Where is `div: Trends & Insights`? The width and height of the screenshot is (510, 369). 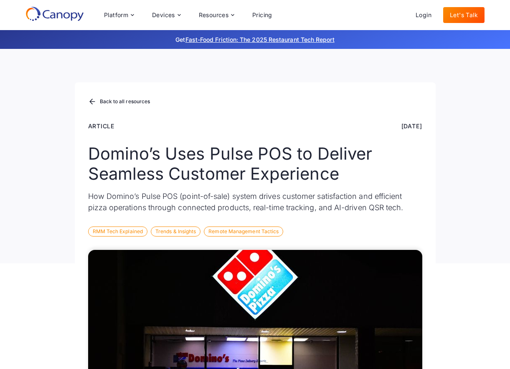 div: Trends & Insights is located at coordinates (175, 231).